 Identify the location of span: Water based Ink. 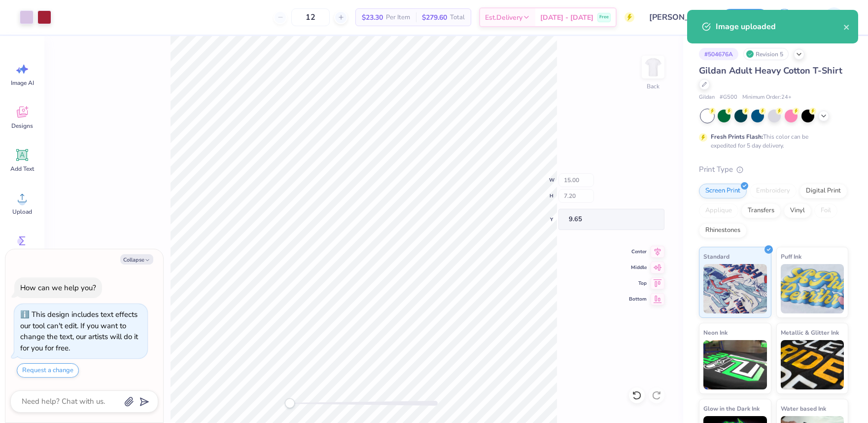
(804, 408).